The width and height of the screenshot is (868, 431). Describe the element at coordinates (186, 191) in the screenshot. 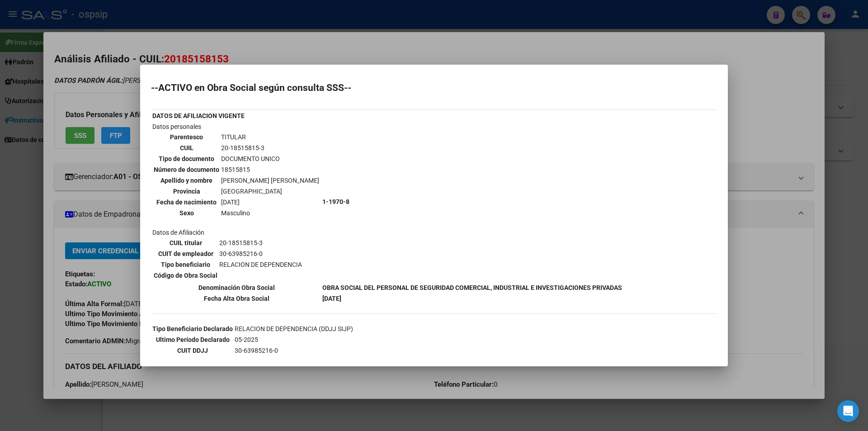

I see `th: Provincia` at that location.